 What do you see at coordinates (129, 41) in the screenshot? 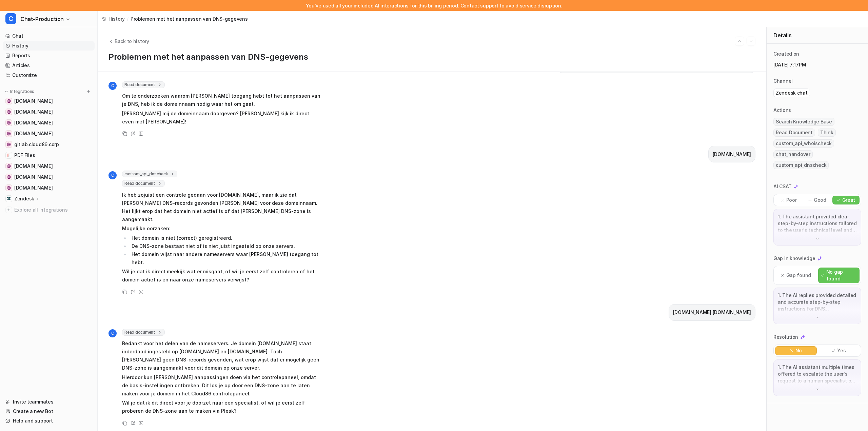
I see `button: Back to history` at bounding box center [129, 41].